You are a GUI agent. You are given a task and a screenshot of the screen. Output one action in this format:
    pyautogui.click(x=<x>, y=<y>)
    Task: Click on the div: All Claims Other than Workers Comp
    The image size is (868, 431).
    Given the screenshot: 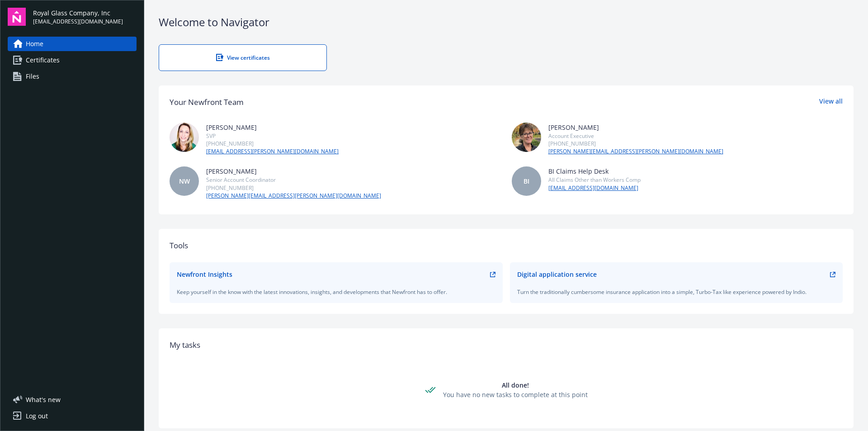 What is the action you would take?
    pyautogui.click(x=595, y=180)
    